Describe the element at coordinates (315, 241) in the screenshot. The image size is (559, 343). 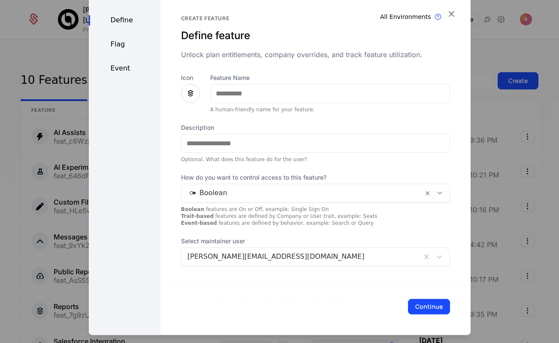
I see `span: Select maintainer user` at that location.